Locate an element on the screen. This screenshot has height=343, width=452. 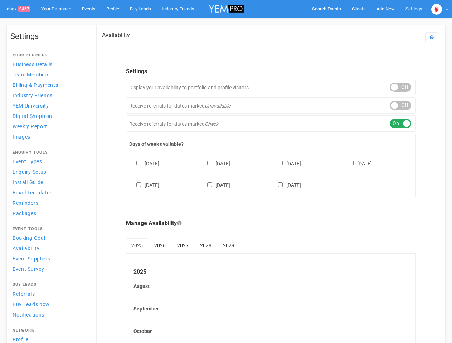
span: YEM University is located at coordinates (31, 106).